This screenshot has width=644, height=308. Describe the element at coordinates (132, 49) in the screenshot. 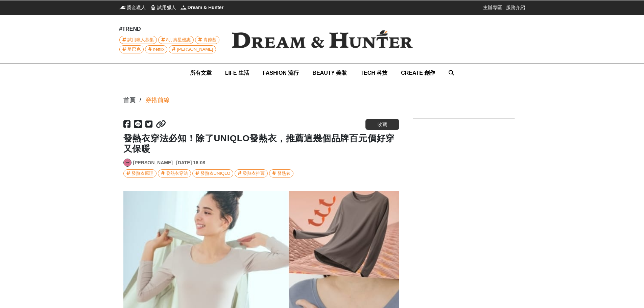

I see `a: 星巴克` at that location.